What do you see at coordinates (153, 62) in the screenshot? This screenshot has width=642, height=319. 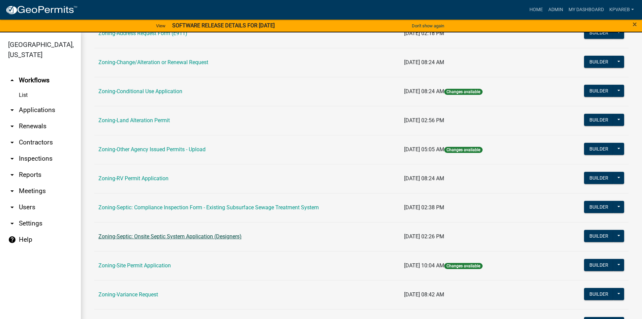 I see `a: Zoning-Change/Alteration or Renewal Request` at bounding box center [153, 62].